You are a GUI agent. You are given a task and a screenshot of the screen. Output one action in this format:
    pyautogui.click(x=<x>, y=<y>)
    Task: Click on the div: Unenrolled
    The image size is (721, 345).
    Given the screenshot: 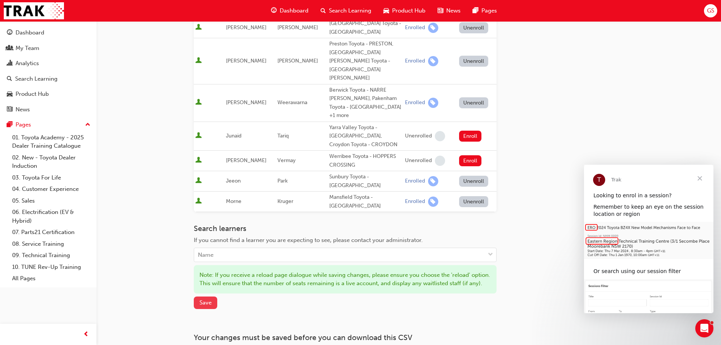 What is the action you would take?
    pyautogui.click(x=418, y=160)
    